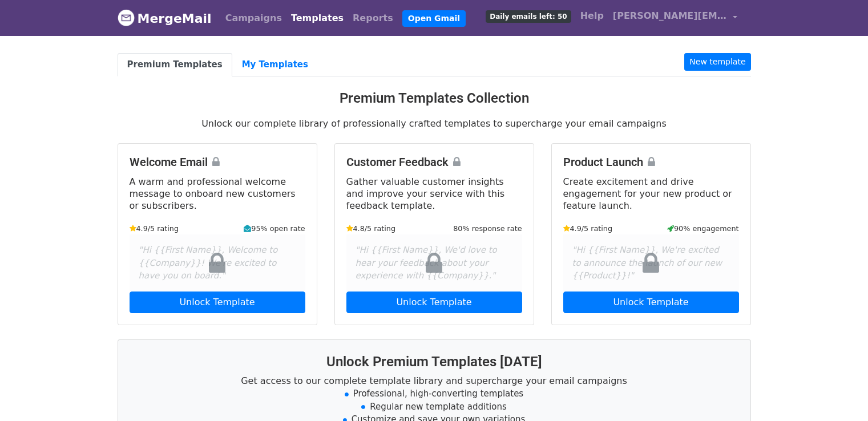 Image resolution: width=868 pixels, height=421 pixels. Describe the element at coordinates (274, 228) in the screenshot. I see `small: 95% open rate` at that location.